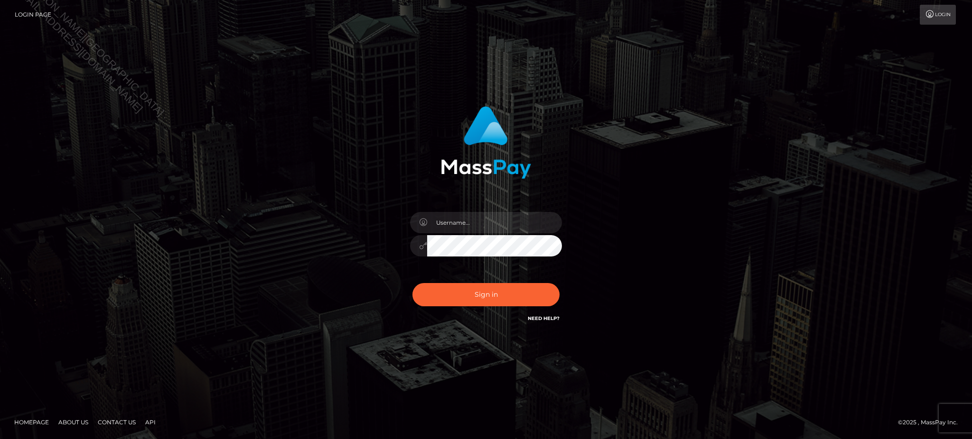 This screenshot has width=972, height=439. I want to click on img: MassPay Login, so click(486, 142).